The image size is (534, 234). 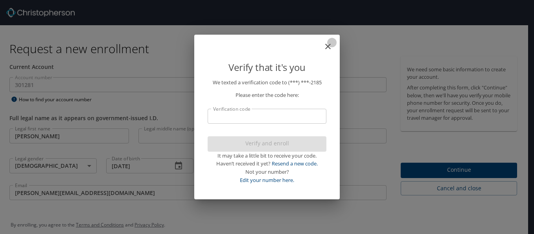 What do you see at coordinates (332, 42) in the screenshot?
I see `button: close` at bounding box center [332, 42].